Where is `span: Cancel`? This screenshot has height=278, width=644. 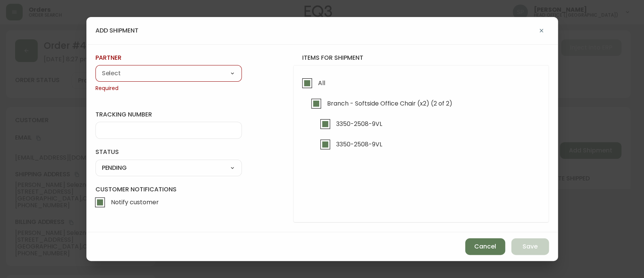 span: Cancel is located at coordinates (485, 246).